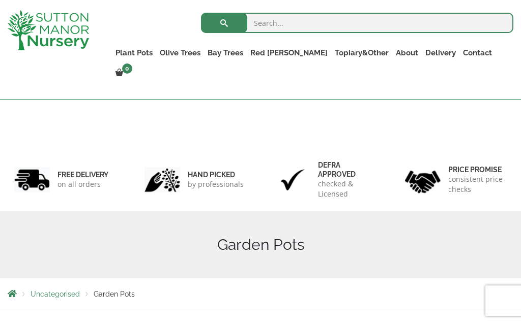 The height and width of the screenshot is (323, 521). I want to click on a: Bay Trees, so click(225, 53).